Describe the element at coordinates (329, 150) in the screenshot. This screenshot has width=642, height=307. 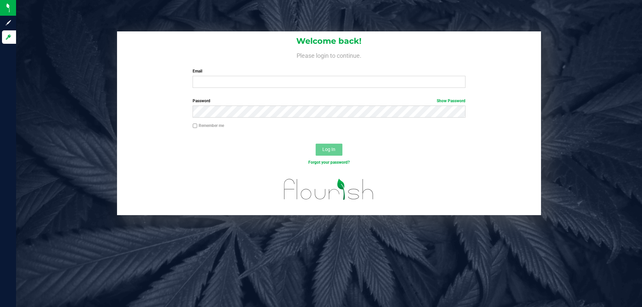
I see `button: Log In` at that location.